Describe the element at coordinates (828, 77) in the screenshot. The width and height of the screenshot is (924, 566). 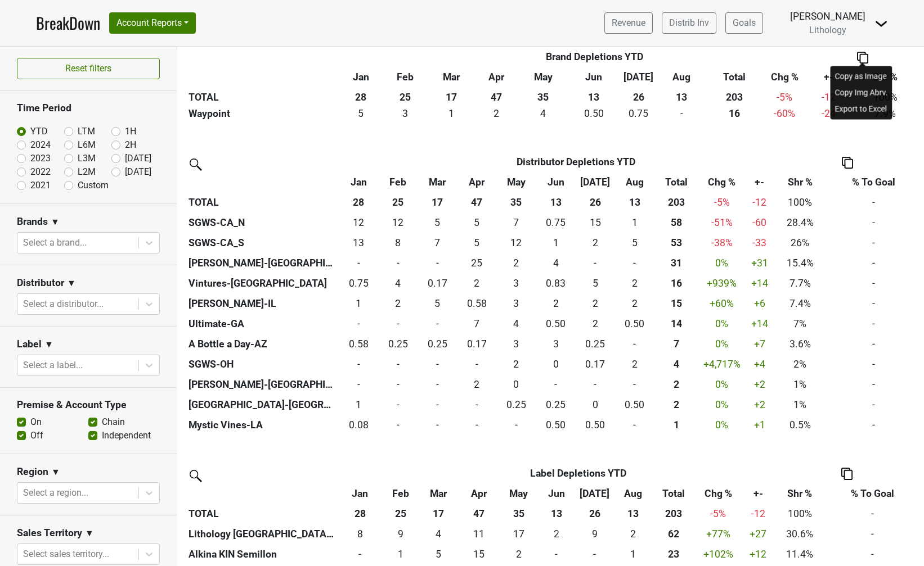
I see `th: +-: activate to sort column ascending` at that location.